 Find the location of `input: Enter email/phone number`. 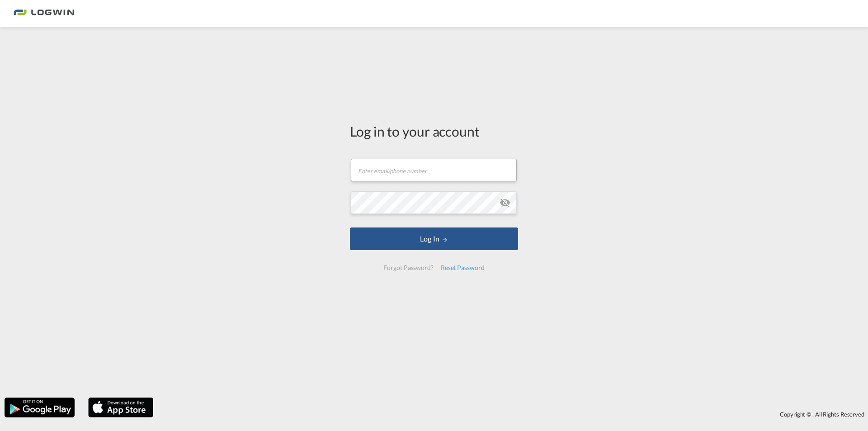

input: Enter email/phone number is located at coordinates (434, 170).